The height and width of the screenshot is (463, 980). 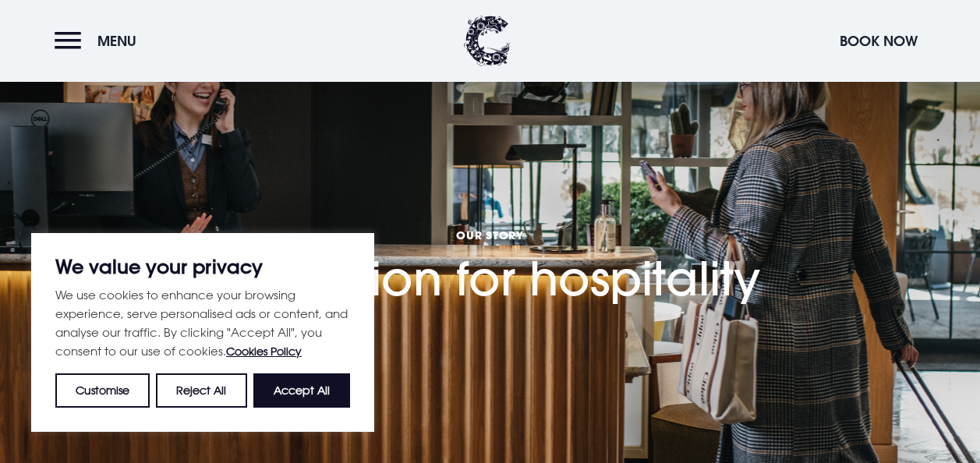 I want to click on a: Cookies Policy, so click(x=263, y=351).